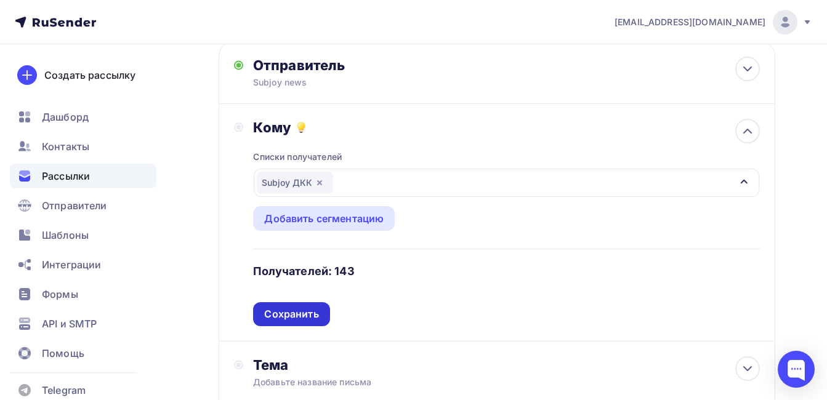  I want to click on span: Интеграции, so click(71, 265).